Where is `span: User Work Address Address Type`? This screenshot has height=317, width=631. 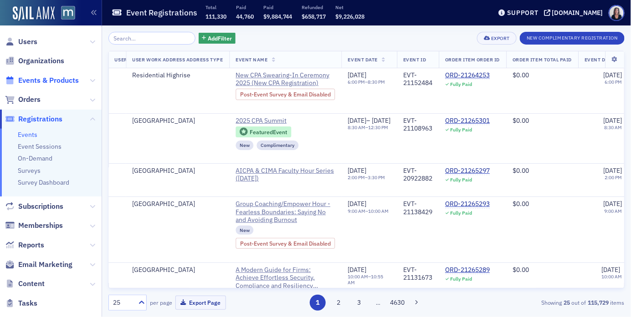 span: User Work Address Address Type is located at coordinates (178, 60).